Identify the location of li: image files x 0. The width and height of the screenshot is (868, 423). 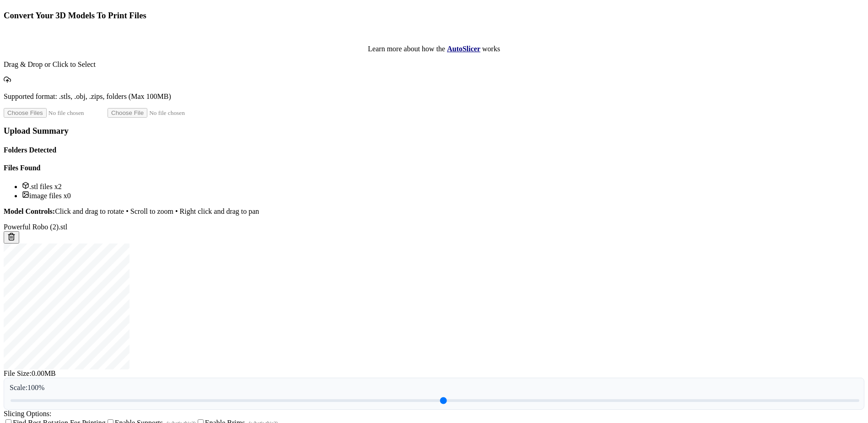
(443, 195).